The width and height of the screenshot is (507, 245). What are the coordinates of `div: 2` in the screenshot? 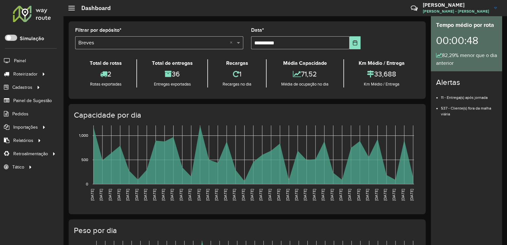 It's located at (106, 74).